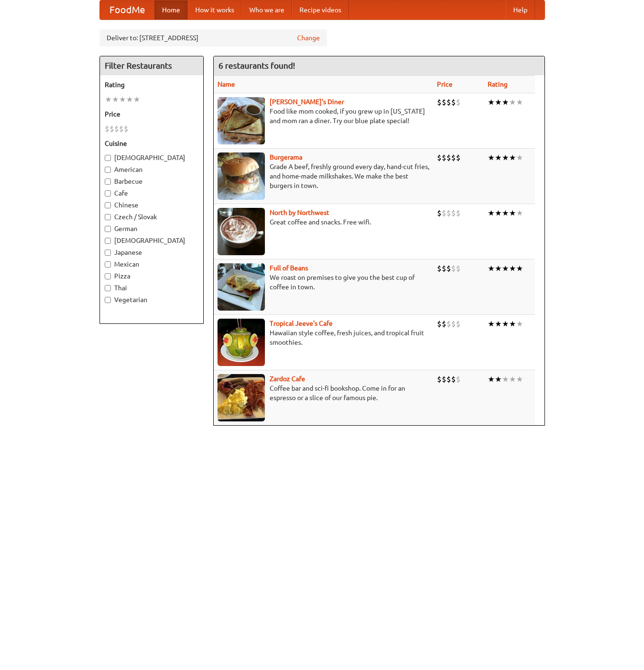 This screenshot has width=644, height=670. What do you see at coordinates (320, 10) in the screenshot?
I see `a: Recipe videos` at bounding box center [320, 10].